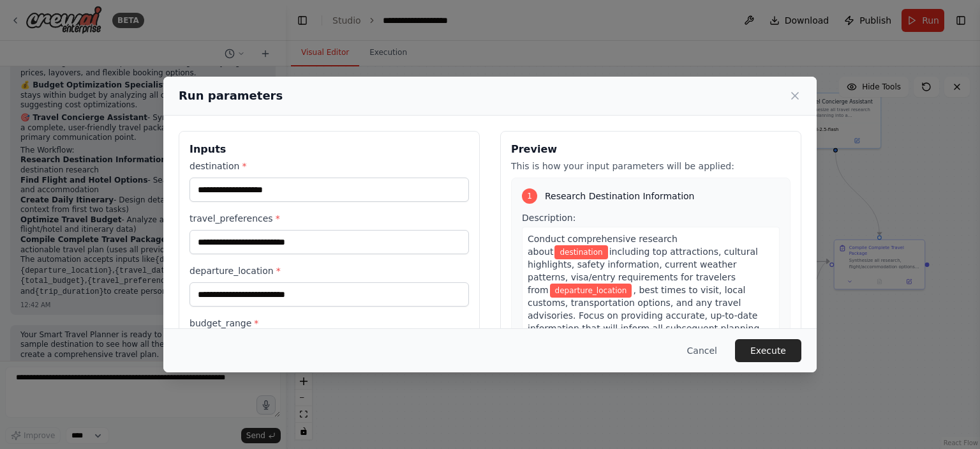 The height and width of the screenshot is (449, 980). What do you see at coordinates (581, 252) in the screenshot?
I see `span: Variable: destination` at bounding box center [581, 252].